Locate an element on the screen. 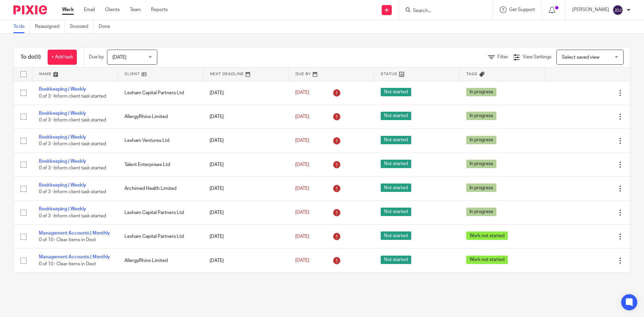 This screenshot has width=644, height=317. td: Archimed Health Limited is located at coordinates (160, 188).